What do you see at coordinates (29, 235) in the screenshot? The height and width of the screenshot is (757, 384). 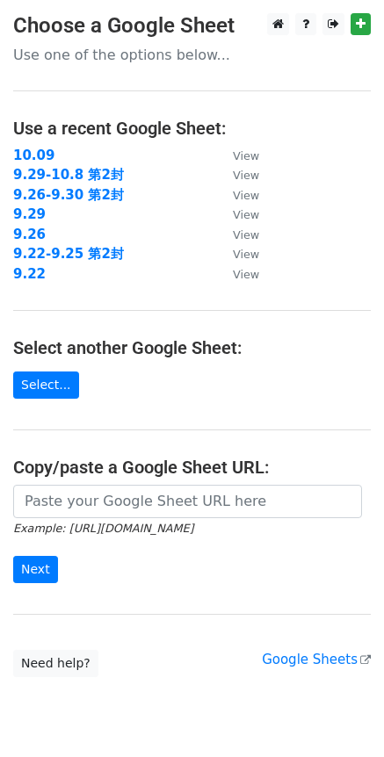 I see `a: 9.26` at bounding box center [29, 235].